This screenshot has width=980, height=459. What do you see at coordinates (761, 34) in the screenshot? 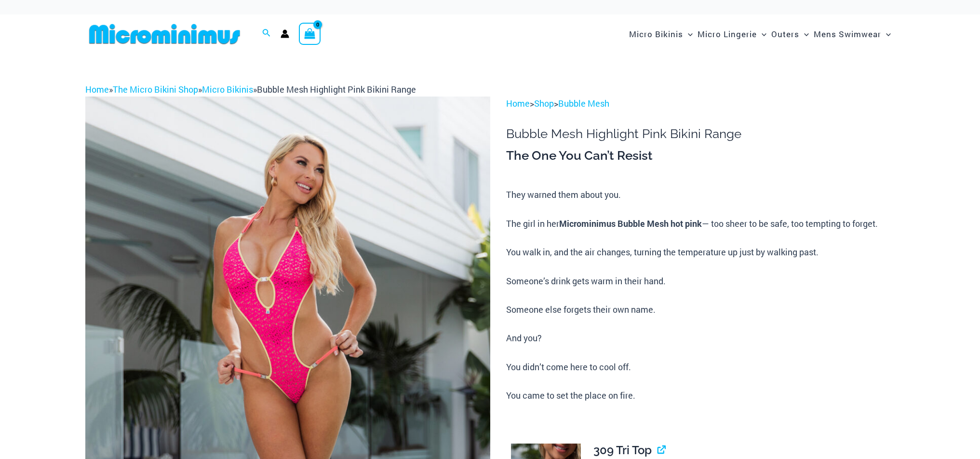
I see `nav: Site Navigation` at bounding box center [761, 34].